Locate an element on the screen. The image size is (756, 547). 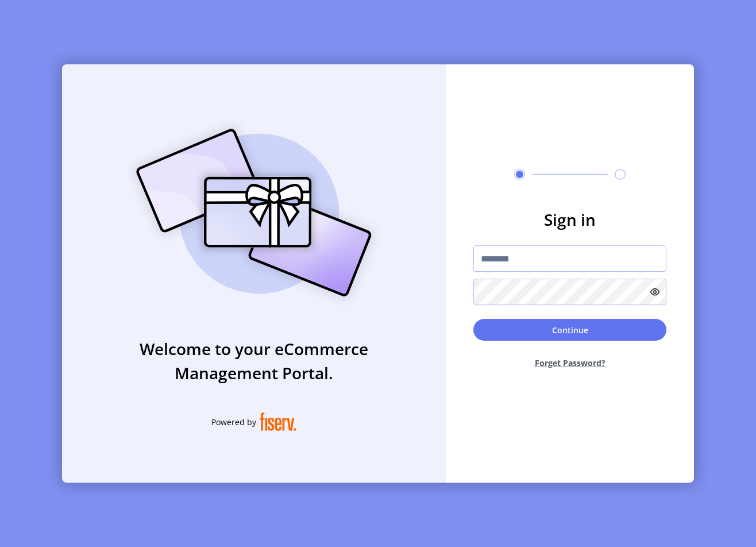
h3: Sign in is located at coordinates (570, 219).